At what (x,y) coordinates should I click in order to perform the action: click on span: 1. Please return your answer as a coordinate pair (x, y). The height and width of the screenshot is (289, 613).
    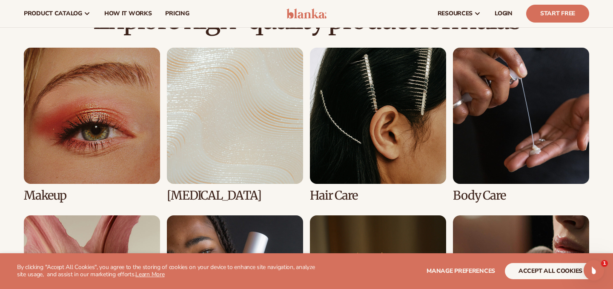
    Looking at the image, I should click on (604, 263).